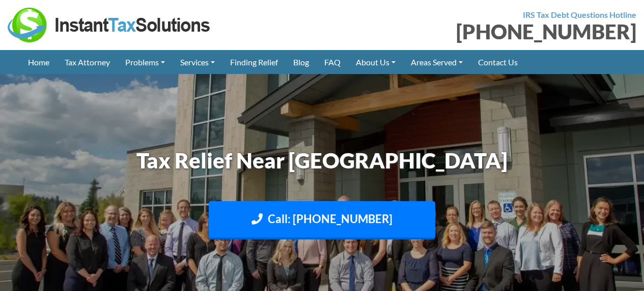 This screenshot has width=644, height=291. What do you see at coordinates (437, 62) in the screenshot?
I see `a: Areas Served` at bounding box center [437, 62].